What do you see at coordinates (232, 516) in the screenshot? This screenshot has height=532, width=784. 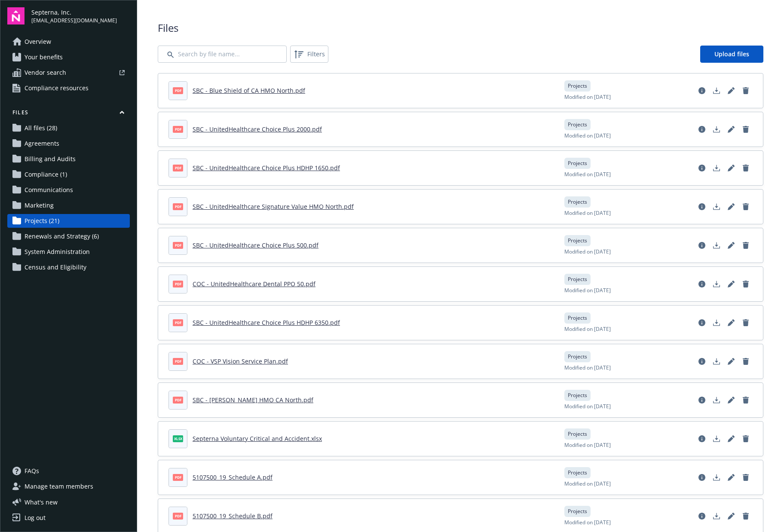 I see `a: 5107500_19_Schedule B.pdf` at bounding box center [232, 516].